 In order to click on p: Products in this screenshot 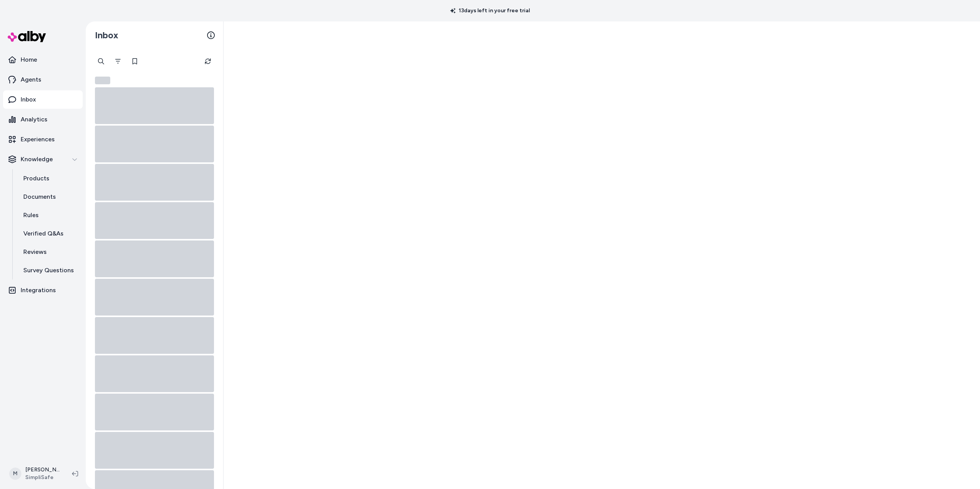, I will do `click(36, 178)`.